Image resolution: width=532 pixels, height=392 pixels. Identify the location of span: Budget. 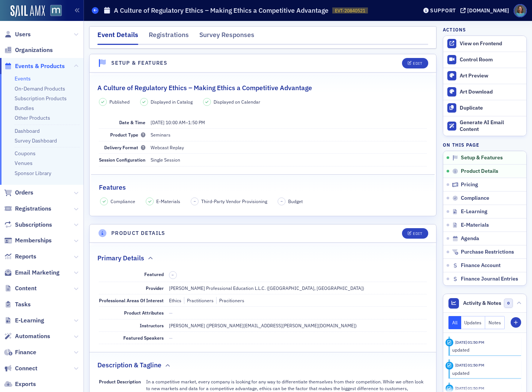
(295, 201).